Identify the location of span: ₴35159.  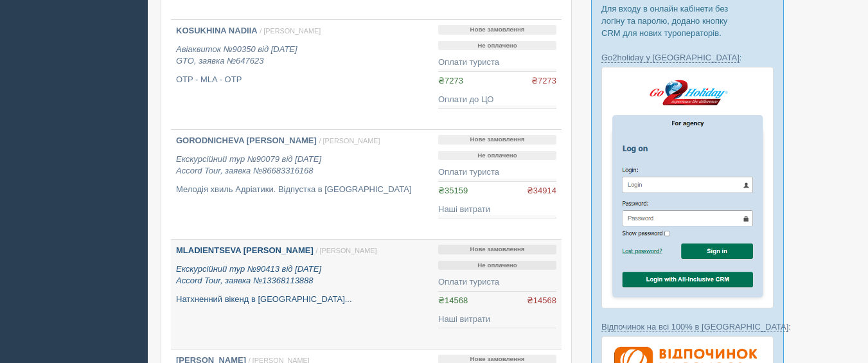
(453, 190).